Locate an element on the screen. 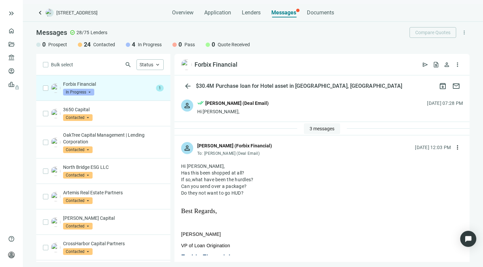 Image resolution: width=483 pixels, height=267 pixels. img: 2e4bab80-af44-46c5-8329-367b8704e3a9 is located at coordinates (56, 114).